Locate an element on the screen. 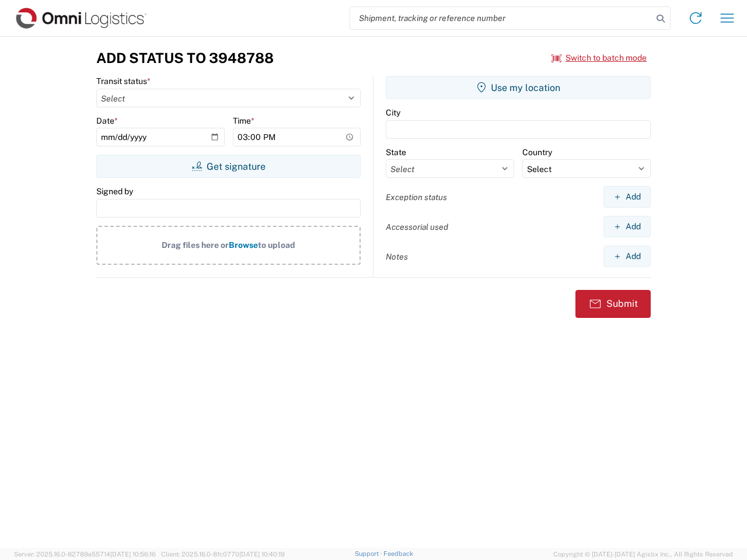 This screenshot has width=747, height=560. span: to upload is located at coordinates (276, 245).